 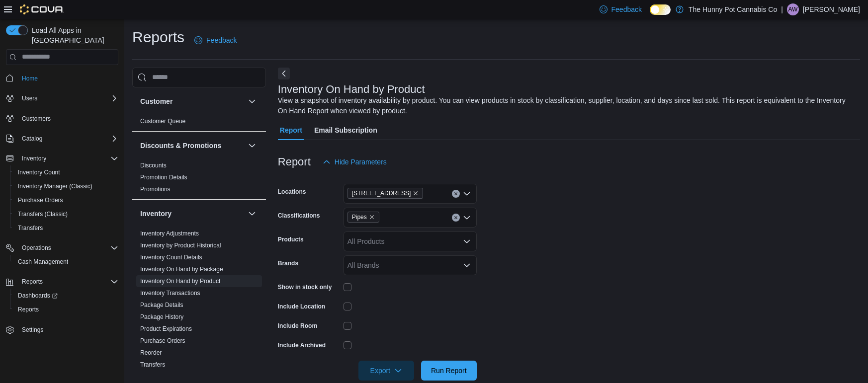 I want to click on button: Inventory Manager (Classic), so click(x=66, y=186).